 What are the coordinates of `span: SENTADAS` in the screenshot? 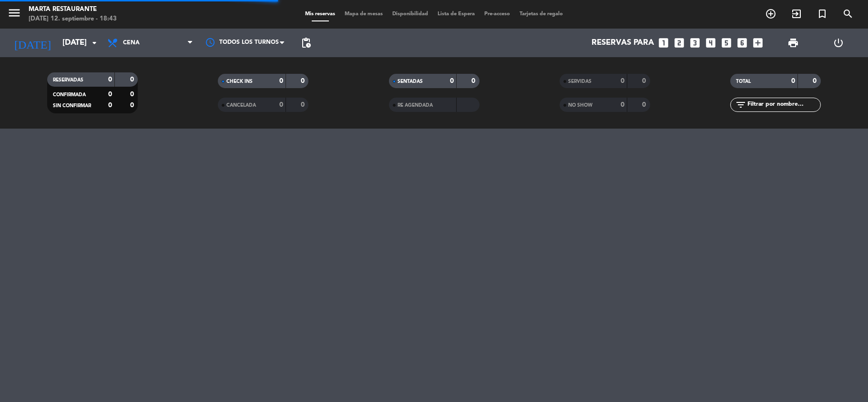 It's located at (410, 82).